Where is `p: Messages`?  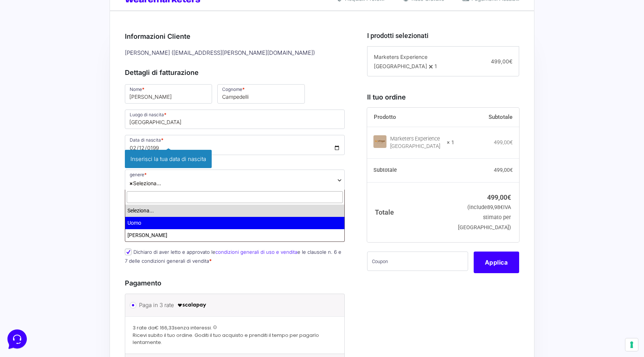
p: Messages is located at coordinates (75, 253).